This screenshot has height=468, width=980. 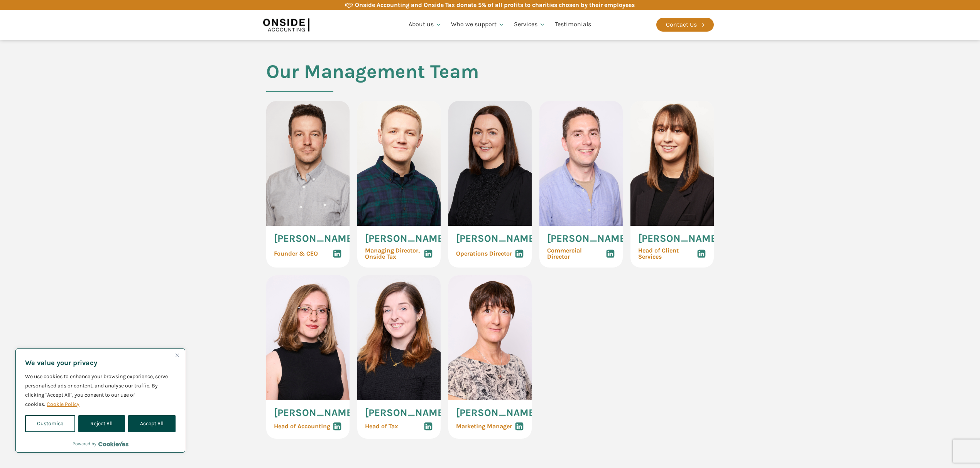 What do you see at coordinates (373, 81) in the screenshot?
I see `h2: Our Management Team` at bounding box center [373, 81].